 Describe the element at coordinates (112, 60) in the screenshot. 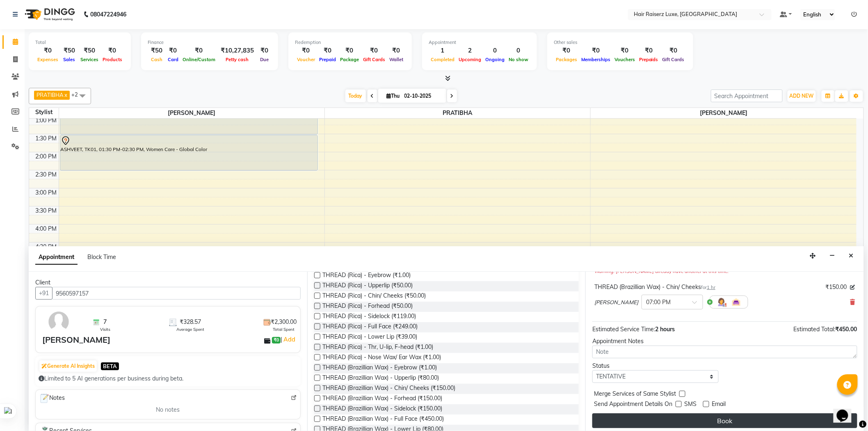

I see `span: Products` at that location.